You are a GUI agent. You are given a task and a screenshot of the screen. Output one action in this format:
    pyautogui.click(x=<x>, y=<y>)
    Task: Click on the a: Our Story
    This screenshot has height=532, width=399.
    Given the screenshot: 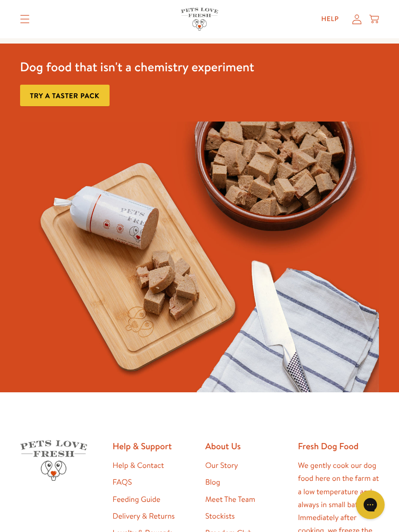 What is the action you would take?
    pyautogui.click(x=222, y=465)
    